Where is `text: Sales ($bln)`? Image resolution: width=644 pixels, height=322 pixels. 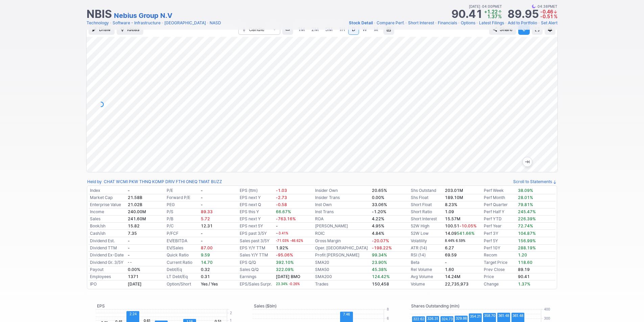
text: Sales ($bln) is located at coordinates (265, 306).